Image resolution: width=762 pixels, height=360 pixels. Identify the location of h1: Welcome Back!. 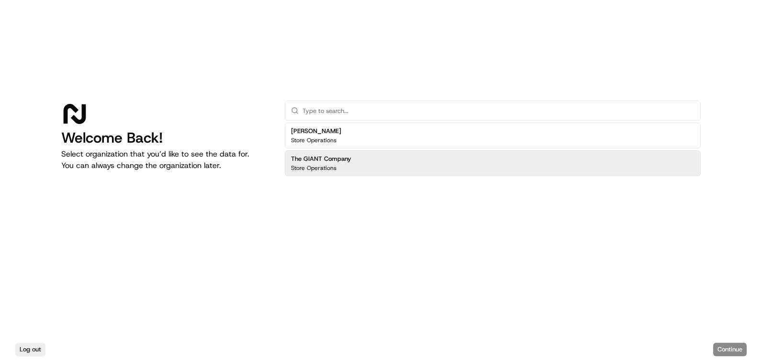
(165, 138).